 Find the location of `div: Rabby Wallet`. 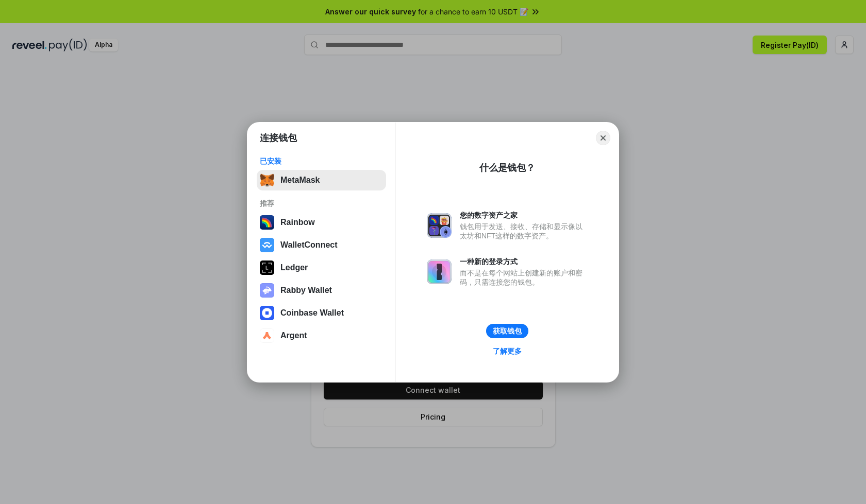

div: Rabby Wallet is located at coordinates (306, 291).